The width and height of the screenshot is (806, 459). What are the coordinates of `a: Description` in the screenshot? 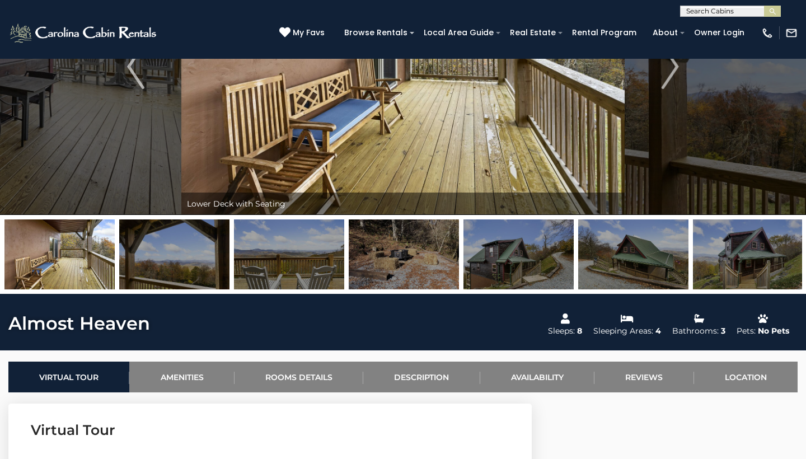 It's located at (422, 377).